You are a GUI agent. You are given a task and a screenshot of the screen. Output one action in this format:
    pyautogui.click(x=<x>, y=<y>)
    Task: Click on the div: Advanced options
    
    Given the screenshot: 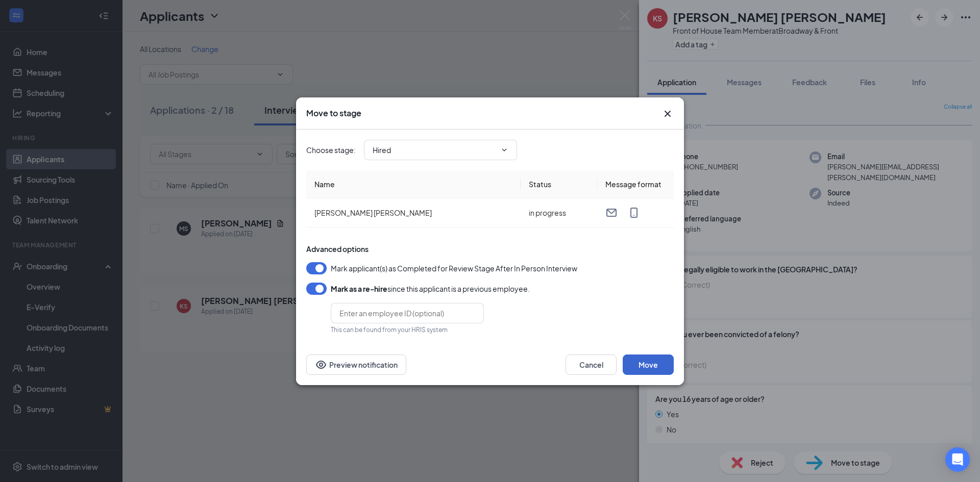 What is the action you would take?
    pyautogui.click(x=490, y=249)
    